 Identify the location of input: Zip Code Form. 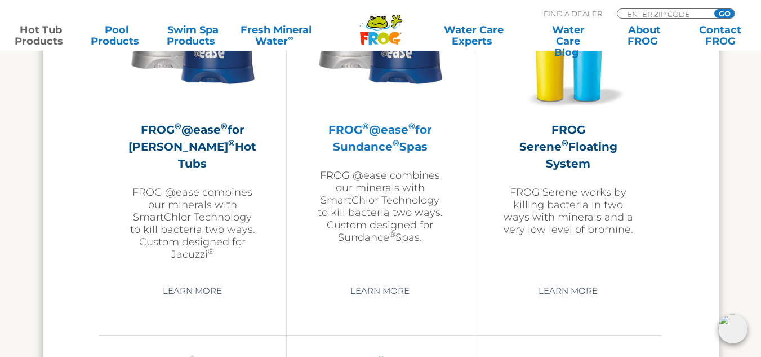
(664, 14).